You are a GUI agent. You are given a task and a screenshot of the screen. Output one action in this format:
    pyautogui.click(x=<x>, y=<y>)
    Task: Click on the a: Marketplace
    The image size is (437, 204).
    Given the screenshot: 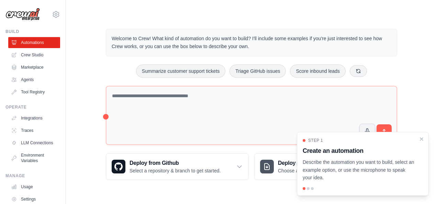 What is the action you would take?
    pyautogui.click(x=34, y=67)
    